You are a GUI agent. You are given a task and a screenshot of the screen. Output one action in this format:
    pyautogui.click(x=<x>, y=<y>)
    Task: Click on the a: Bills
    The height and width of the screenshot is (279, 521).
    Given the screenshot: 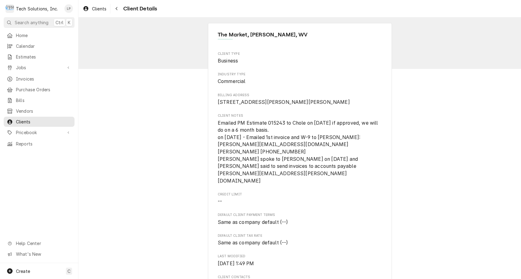 What is the action you would take?
    pyautogui.click(x=39, y=100)
    